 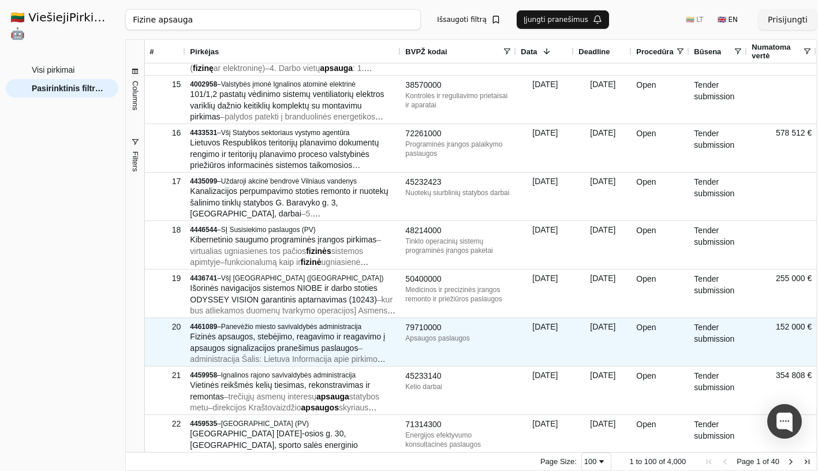 I want to click on span: funkcionalumą kaip ir, so click(x=263, y=262).